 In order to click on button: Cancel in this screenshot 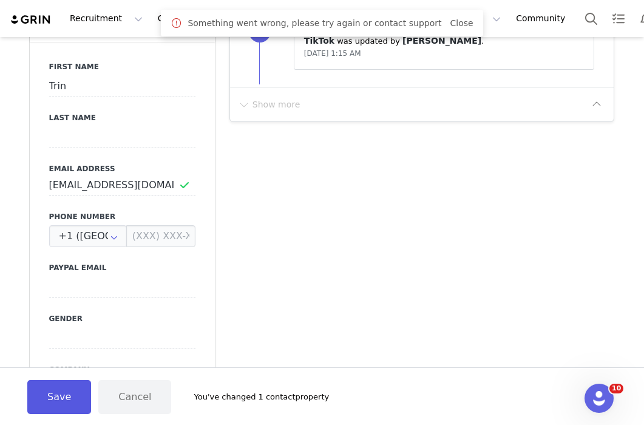, I will do `click(135, 397)`.